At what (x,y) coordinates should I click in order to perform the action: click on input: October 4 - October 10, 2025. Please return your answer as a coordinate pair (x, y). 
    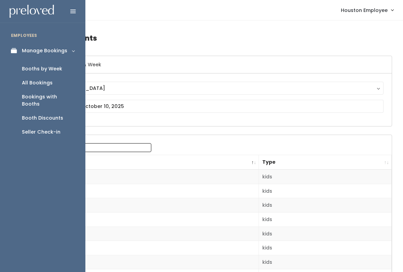
    Looking at the image, I should click on (213, 106).